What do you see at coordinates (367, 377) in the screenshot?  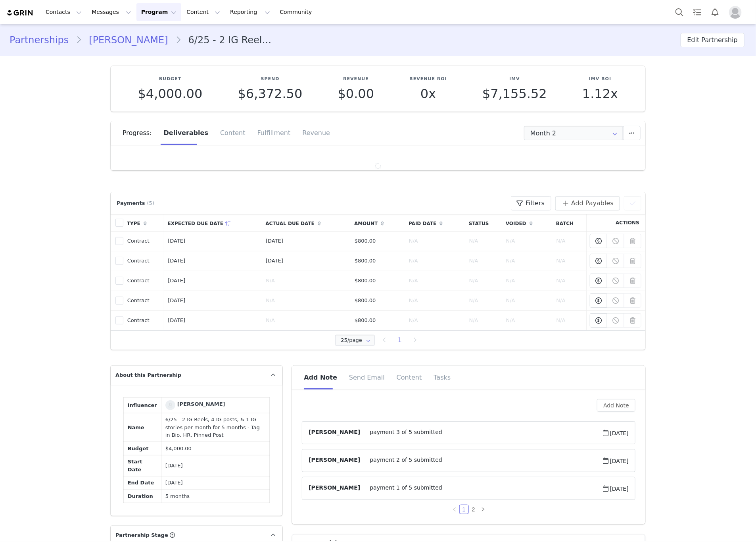 I see `span: Send Email` at bounding box center [367, 377].